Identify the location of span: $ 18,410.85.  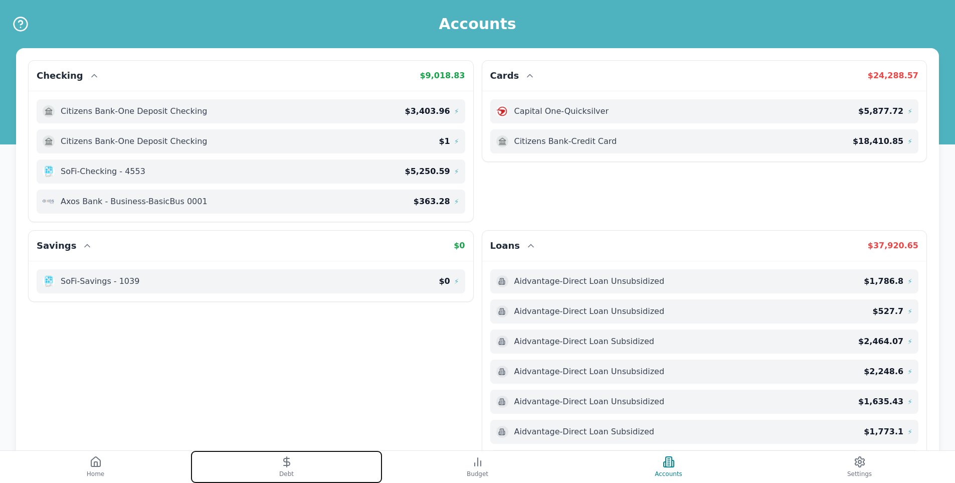
(878, 141).